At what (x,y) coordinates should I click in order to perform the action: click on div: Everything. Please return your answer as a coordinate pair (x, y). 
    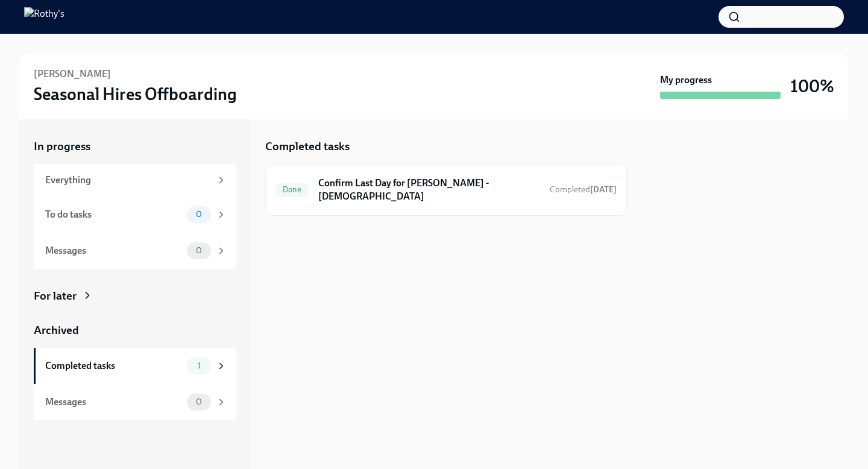
    Looking at the image, I should click on (128, 180).